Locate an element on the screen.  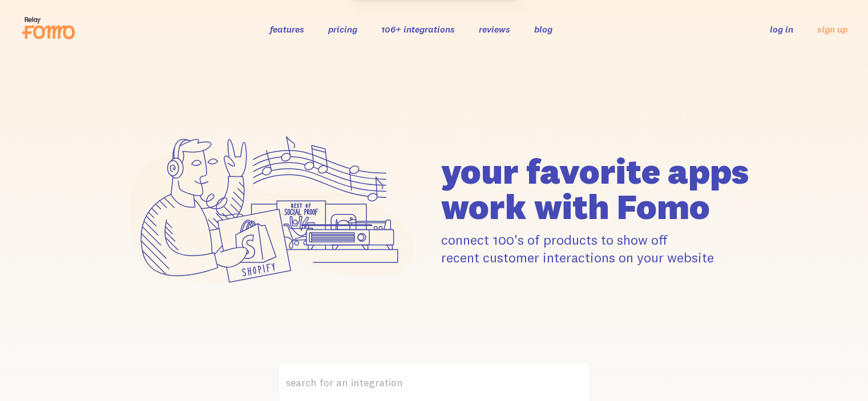
a: pricing is located at coordinates (343, 29).